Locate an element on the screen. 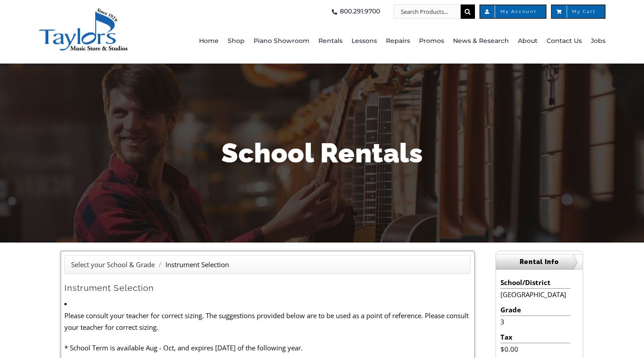 The width and height of the screenshot is (644, 358). h2: Instrument Selection is located at coordinates (268, 288).